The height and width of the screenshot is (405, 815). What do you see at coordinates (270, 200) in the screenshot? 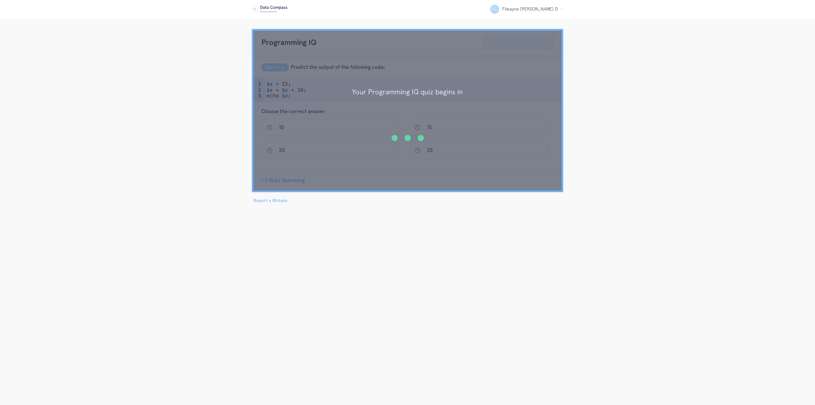
I see `button: Report a Mistake` at bounding box center [270, 200].